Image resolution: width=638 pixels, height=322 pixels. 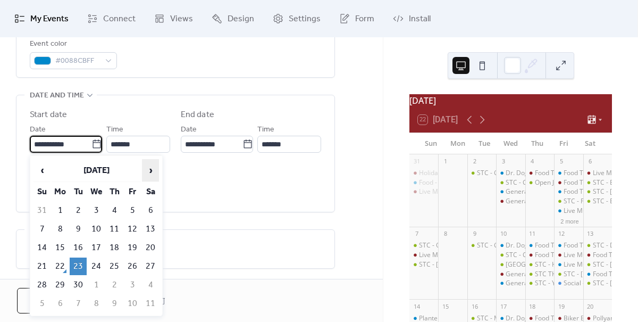 What do you see at coordinates (474, 306) in the screenshot?
I see `div: 16` at bounding box center [474, 306].